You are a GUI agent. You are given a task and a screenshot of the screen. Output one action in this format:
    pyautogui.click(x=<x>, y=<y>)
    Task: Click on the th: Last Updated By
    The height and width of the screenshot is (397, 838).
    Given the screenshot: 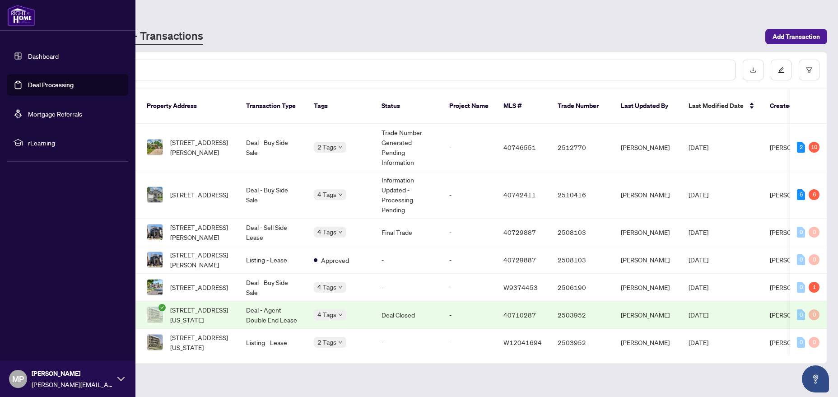 What is the action you would take?
    pyautogui.click(x=647, y=106)
    